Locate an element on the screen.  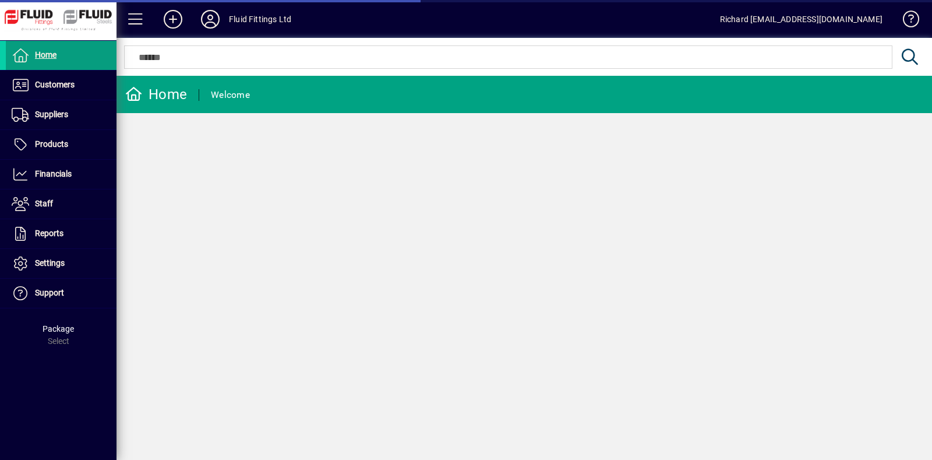
a: Settings is located at coordinates (61, 263).